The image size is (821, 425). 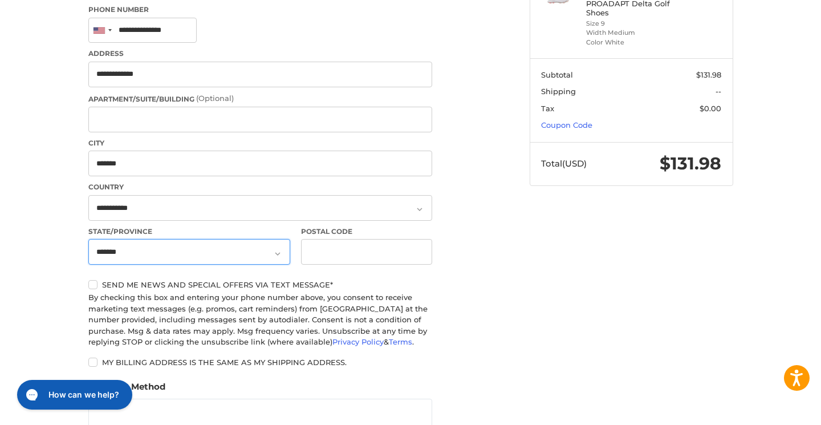 I want to click on span: Shipping, so click(x=558, y=91).